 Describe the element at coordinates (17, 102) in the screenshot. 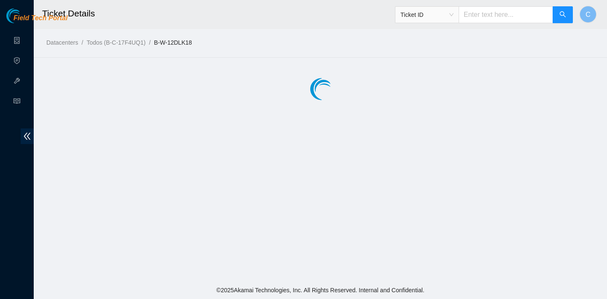

I see `span: read` at that location.